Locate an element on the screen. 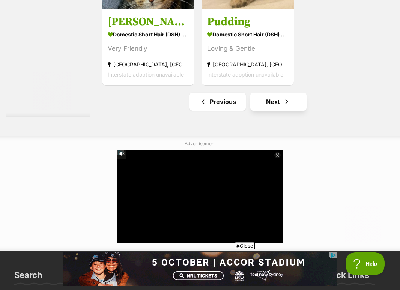 The width and height of the screenshot is (400, 290). nav: Pagination is located at coordinates (248, 102).